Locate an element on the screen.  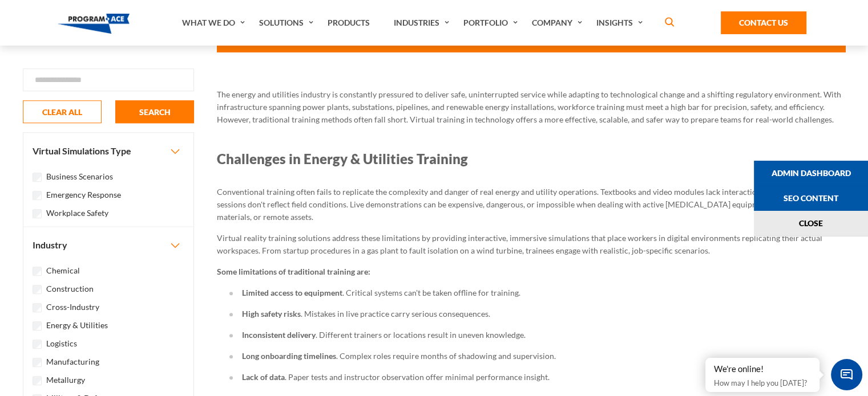
button: Industry is located at coordinates (108, 245).